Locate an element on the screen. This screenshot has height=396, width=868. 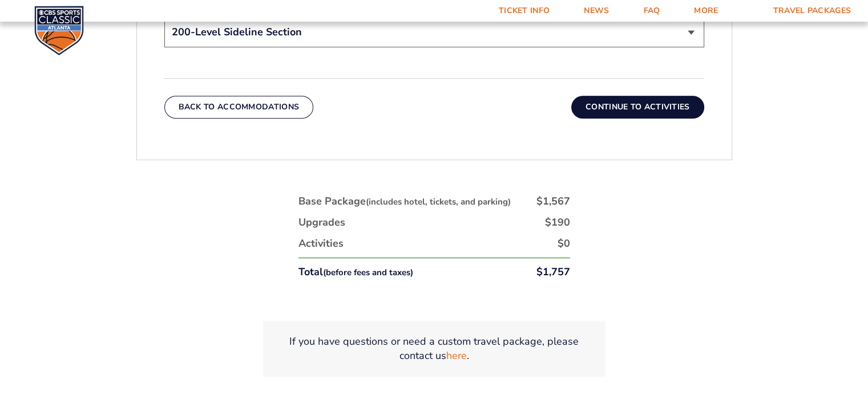
div: Total is located at coordinates (356, 272).